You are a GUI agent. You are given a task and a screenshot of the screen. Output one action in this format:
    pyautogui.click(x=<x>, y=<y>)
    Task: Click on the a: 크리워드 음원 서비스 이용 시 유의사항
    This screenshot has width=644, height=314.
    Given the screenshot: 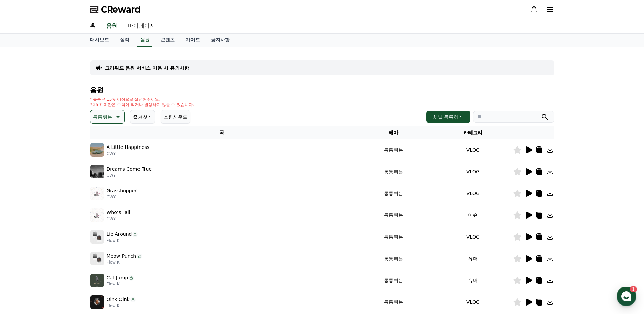 What is the action you would take?
    pyautogui.click(x=147, y=68)
    